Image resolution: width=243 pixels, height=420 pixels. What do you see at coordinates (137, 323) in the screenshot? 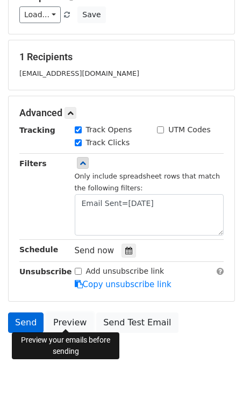
I see `a: Send Test Email` at bounding box center [137, 323].